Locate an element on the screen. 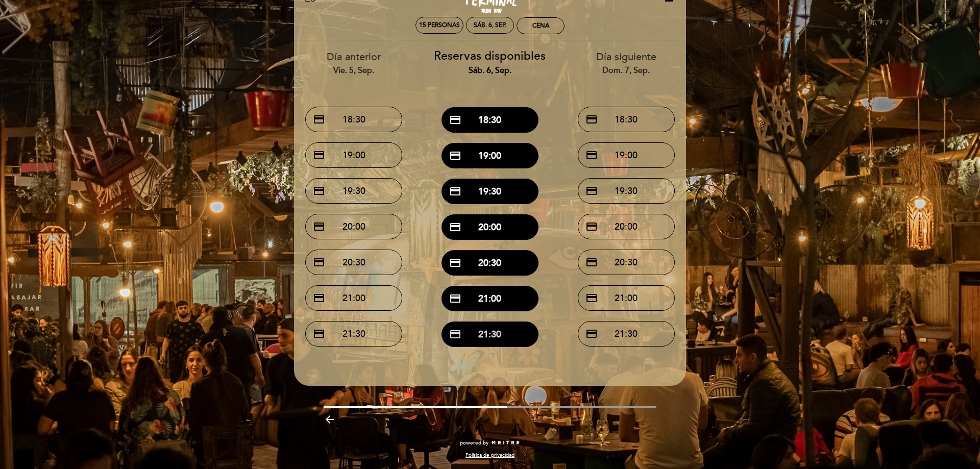  div: Cena is located at coordinates (541, 25).